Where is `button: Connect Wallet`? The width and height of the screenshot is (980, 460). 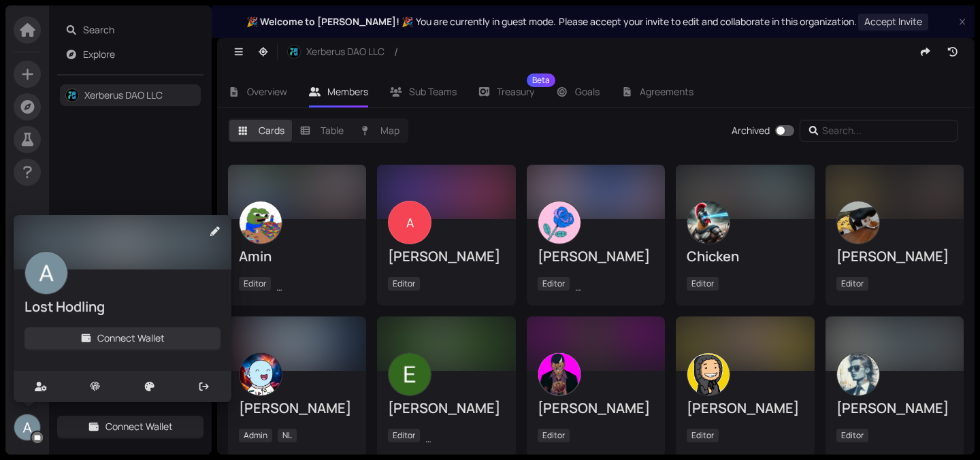
button: Connect Wallet is located at coordinates (122, 338).